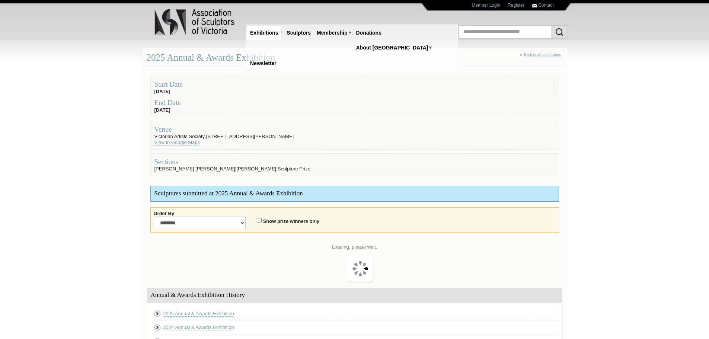 The width and height of the screenshot is (709, 339). What do you see at coordinates (355, 295) in the screenshot?
I see `div: Annual & Awards Exhibition History` at bounding box center [355, 295].